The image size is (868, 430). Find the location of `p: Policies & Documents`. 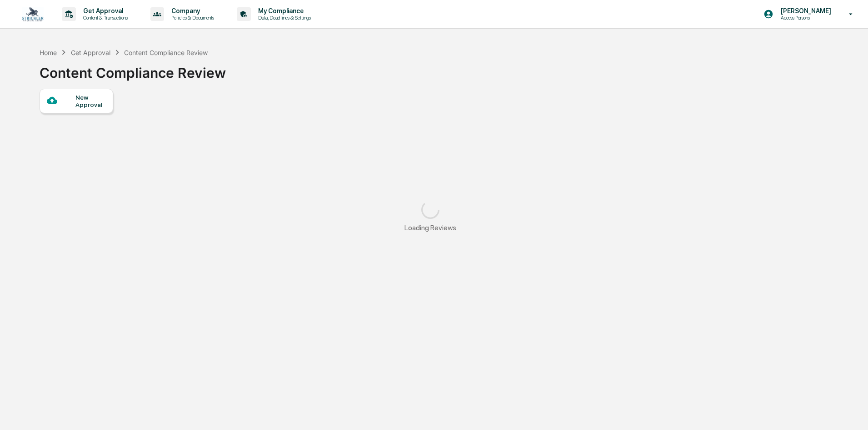

p: Policies & Documents is located at coordinates (192, 17).